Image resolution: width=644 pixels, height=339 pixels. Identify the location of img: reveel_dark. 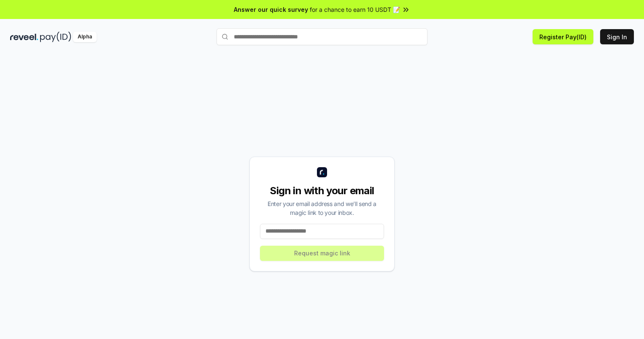
(24, 37).